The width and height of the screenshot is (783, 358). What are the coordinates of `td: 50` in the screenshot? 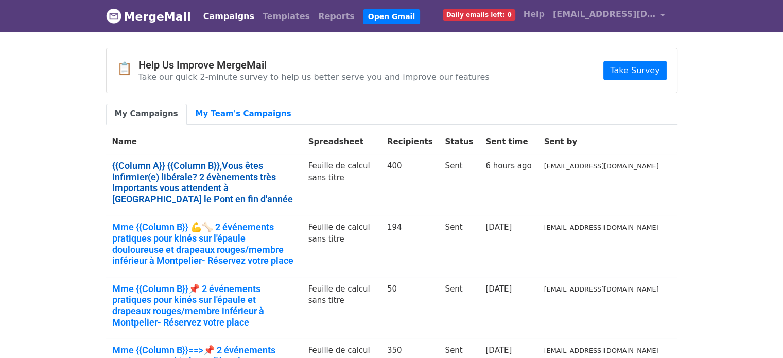 It's located at (410, 307).